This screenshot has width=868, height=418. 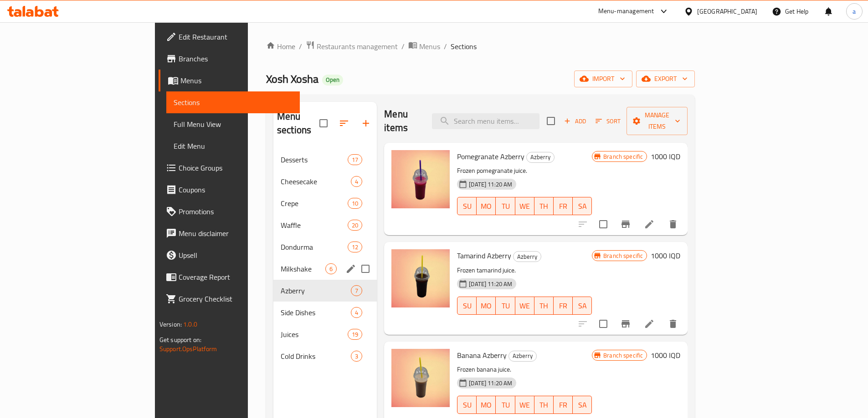 What do you see at coordinates (486, 206) in the screenshot?
I see `span: MO` at bounding box center [486, 206].